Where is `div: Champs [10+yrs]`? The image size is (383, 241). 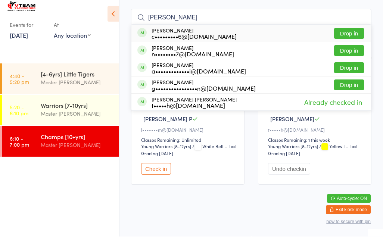
div: Champs [10+yrs] is located at coordinates (77, 141).